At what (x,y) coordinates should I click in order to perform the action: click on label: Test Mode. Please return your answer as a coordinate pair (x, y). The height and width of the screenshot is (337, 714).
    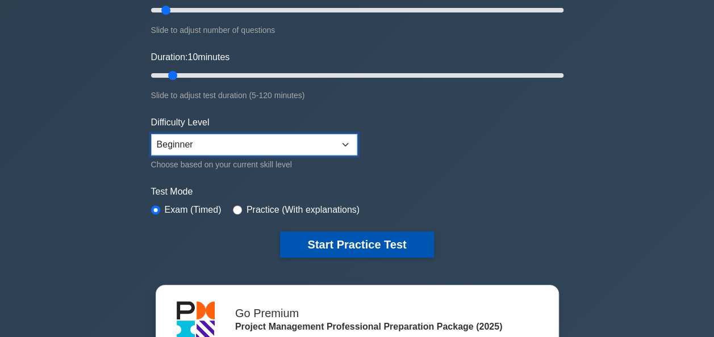
    Looking at the image, I should click on (357, 192).